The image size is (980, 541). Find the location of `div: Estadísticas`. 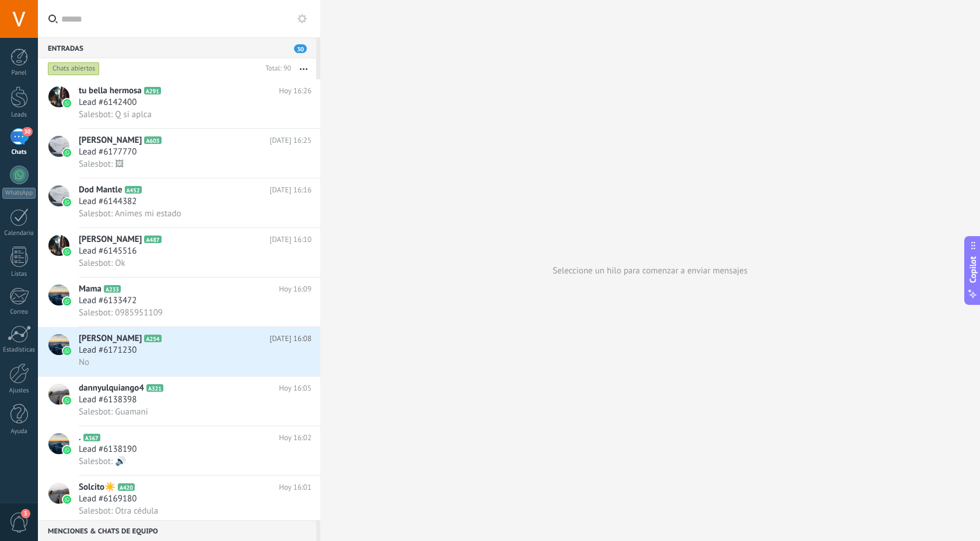

div: Estadísticas is located at coordinates (19, 350).